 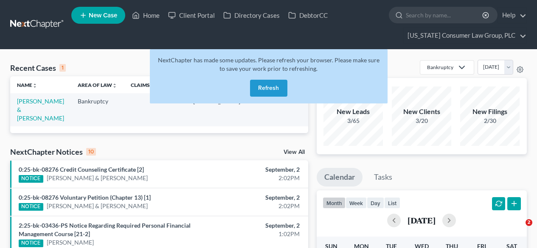 I want to click on a: Client Portal, so click(x=191, y=15).